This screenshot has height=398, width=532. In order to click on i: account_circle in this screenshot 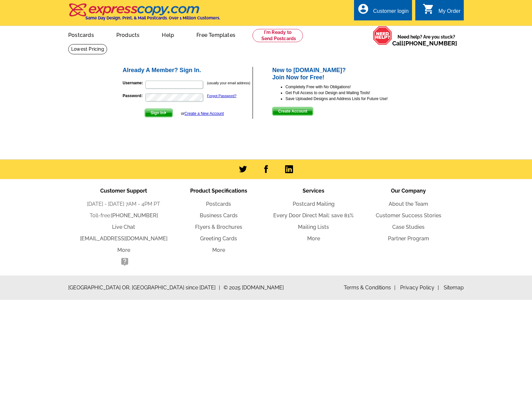, I will do `click(363, 9)`.